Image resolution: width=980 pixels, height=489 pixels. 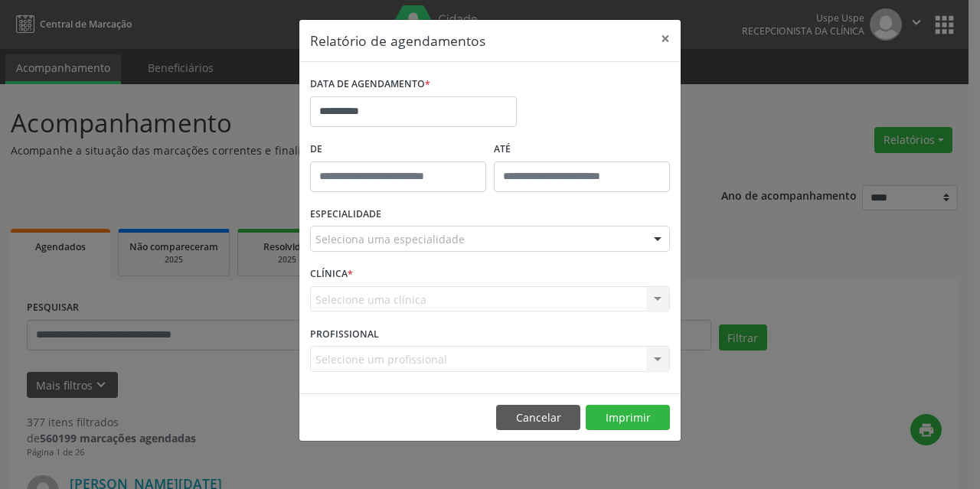 What do you see at coordinates (628, 418) in the screenshot?
I see `button: Imprimir` at bounding box center [628, 418].